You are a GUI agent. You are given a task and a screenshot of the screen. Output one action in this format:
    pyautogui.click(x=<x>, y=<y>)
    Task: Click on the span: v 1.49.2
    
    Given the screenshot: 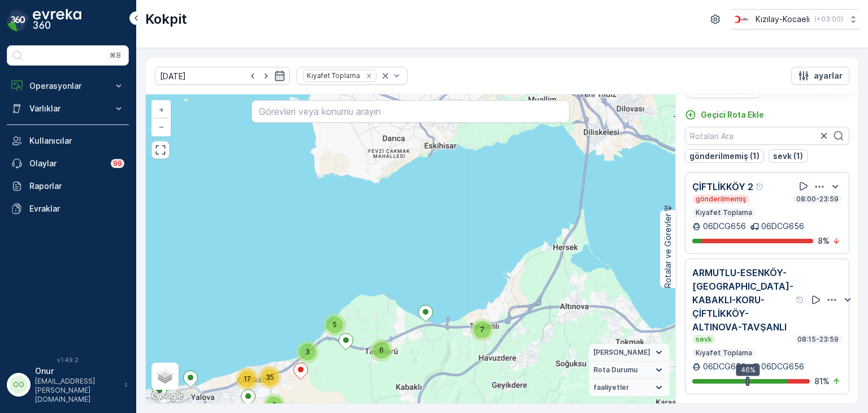 What is the action you would take?
    pyautogui.click(x=68, y=359)
    